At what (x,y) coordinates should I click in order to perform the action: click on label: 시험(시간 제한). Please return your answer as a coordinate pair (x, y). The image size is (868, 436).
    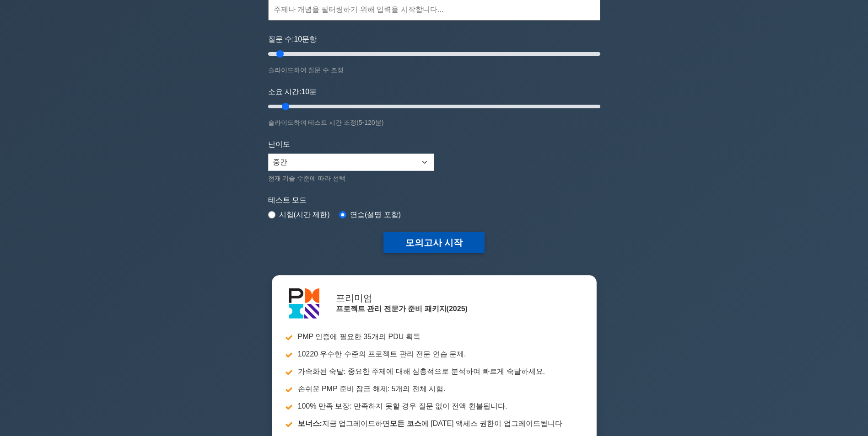
    Looking at the image, I should click on (304, 215).